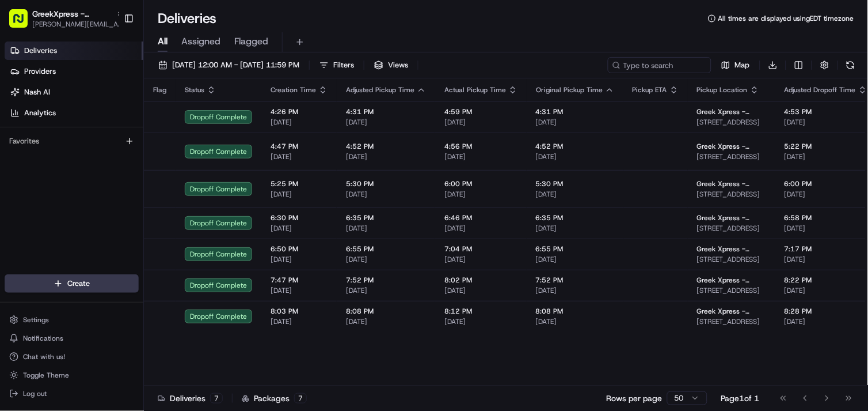 This screenshot has height=411, width=868. I want to click on button: Settings, so click(72, 320).